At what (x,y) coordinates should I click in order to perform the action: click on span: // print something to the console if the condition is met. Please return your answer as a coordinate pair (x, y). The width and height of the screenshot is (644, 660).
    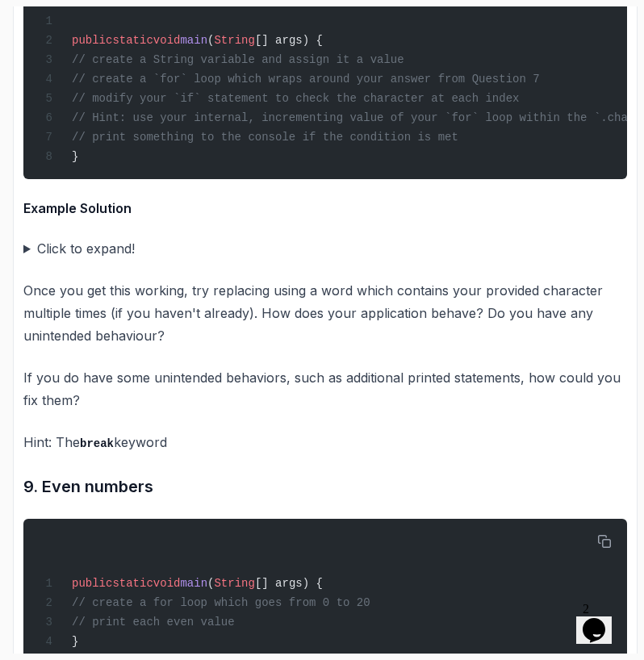
    Looking at the image, I should click on (264, 137).